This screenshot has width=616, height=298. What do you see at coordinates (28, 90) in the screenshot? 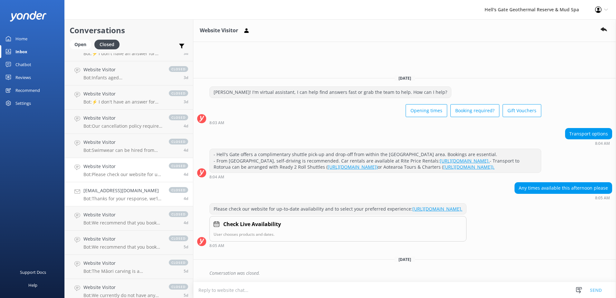
I see `div: Recommend` at bounding box center [28, 90].